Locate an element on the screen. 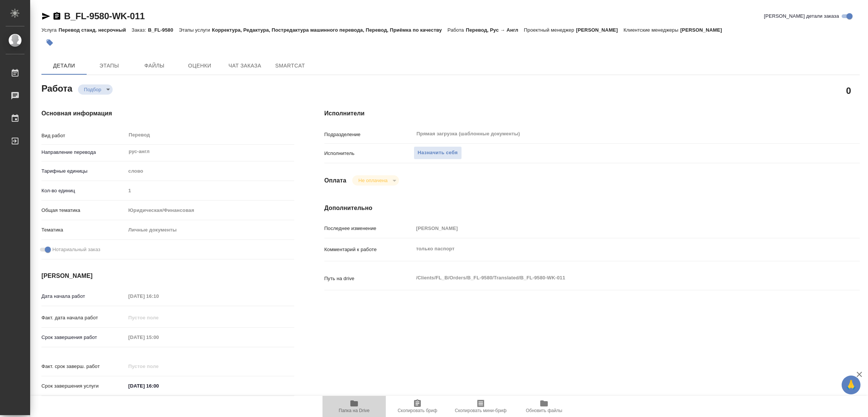 The width and height of the screenshot is (868, 417). p: Заказ: is located at coordinates (139, 30).